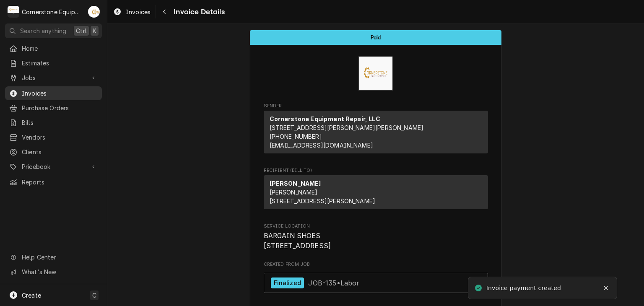 The image size is (644, 306). What do you see at coordinates (59, 182) in the screenshot?
I see `span: Reports` at bounding box center [59, 182].